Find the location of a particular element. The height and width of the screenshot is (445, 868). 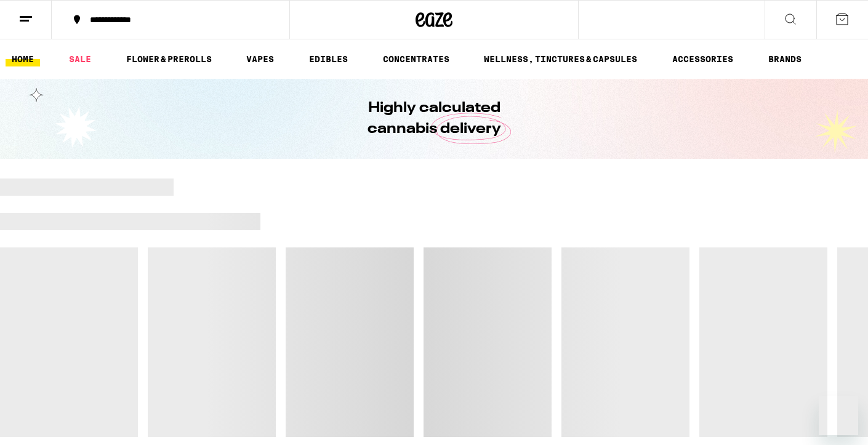

a: WELLNESS, TINCTURES & CAPSULES is located at coordinates (561, 59).